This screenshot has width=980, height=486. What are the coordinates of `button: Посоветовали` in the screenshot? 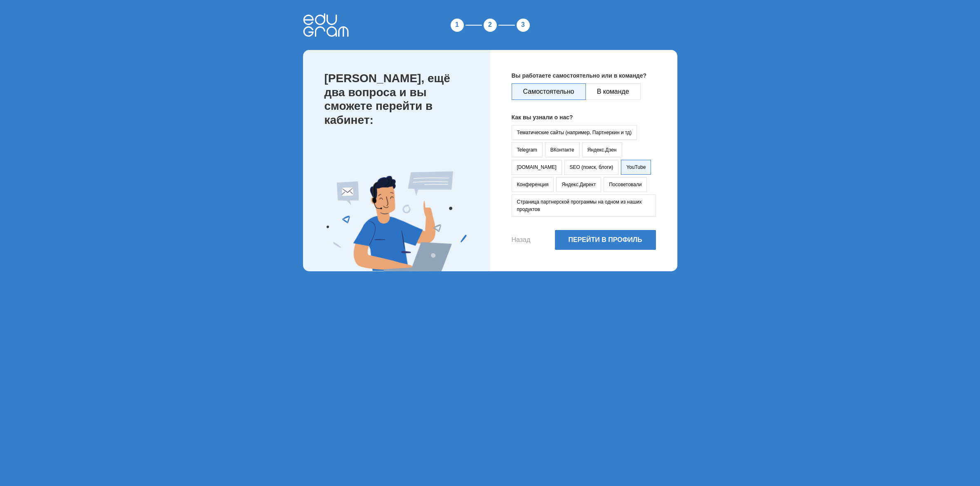 It's located at (625, 184).